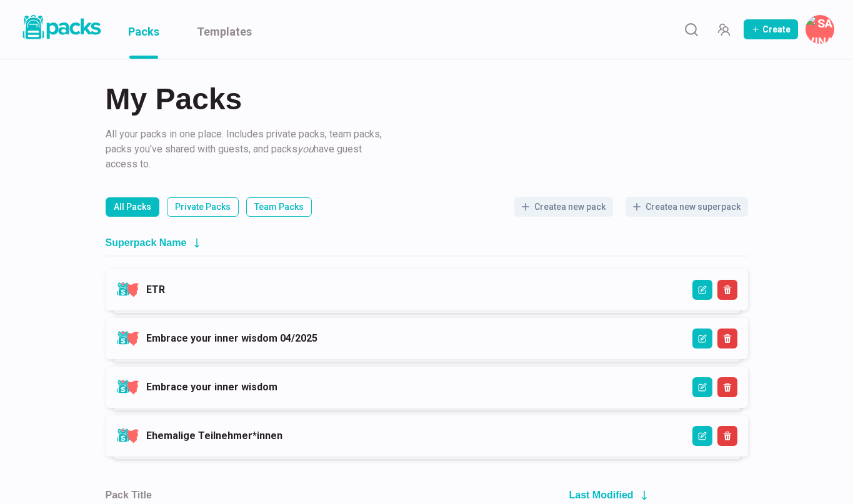  What do you see at coordinates (60, 30) in the screenshot?
I see `a: Packs logo` at bounding box center [60, 30].